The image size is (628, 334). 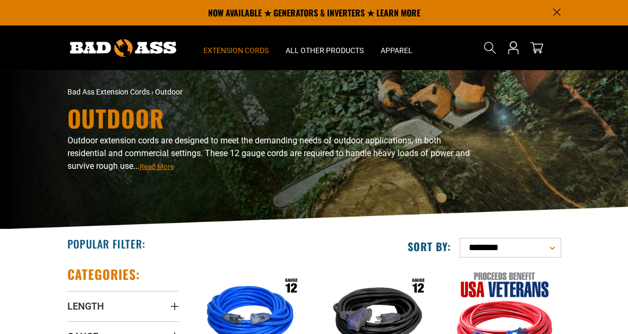 I want to click on span: Read More, so click(x=157, y=166).